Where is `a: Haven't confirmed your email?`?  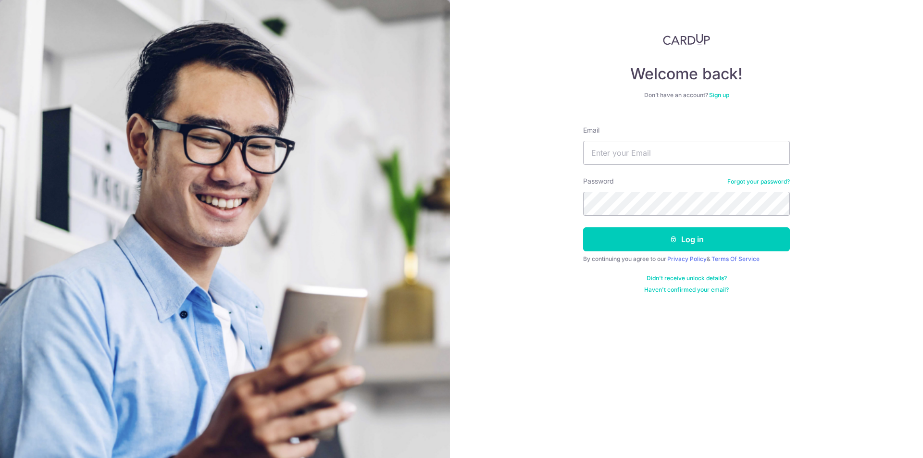 a: Haven't confirmed your email? is located at coordinates (686, 290).